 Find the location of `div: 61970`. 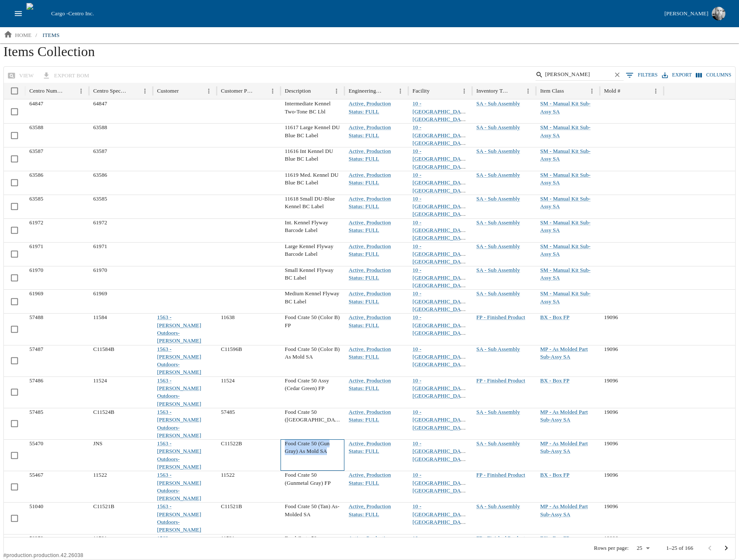

div: 61970 is located at coordinates (121, 278).